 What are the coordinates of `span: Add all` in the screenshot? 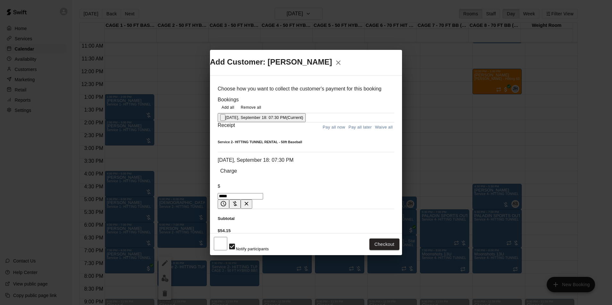 It's located at (228, 108).